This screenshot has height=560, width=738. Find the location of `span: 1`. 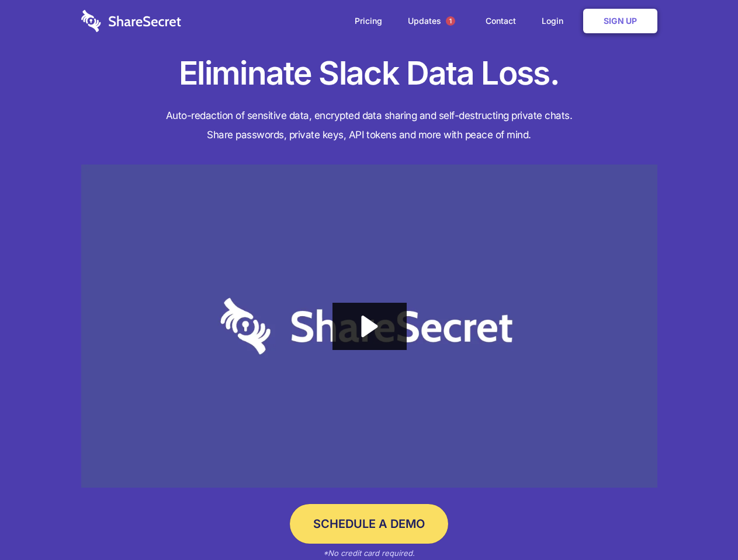

span: 1 is located at coordinates (450, 21).